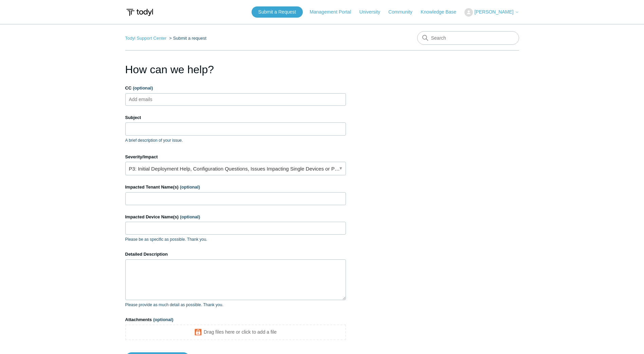 This screenshot has width=644, height=354. What do you see at coordinates (277, 12) in the screenshot?
I see `a: Submit a Request` at bounding box center [277, 12].